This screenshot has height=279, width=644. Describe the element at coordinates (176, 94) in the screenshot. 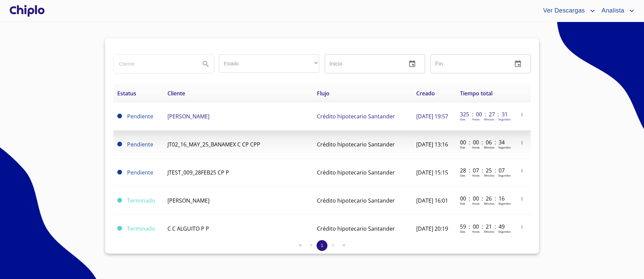

I see `span: Cliente` at that location.